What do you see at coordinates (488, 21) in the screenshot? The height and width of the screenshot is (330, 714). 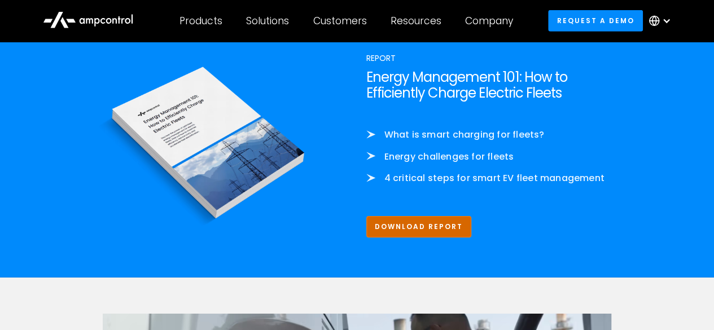 I see `div: Company` at bounding box center [488, 21].